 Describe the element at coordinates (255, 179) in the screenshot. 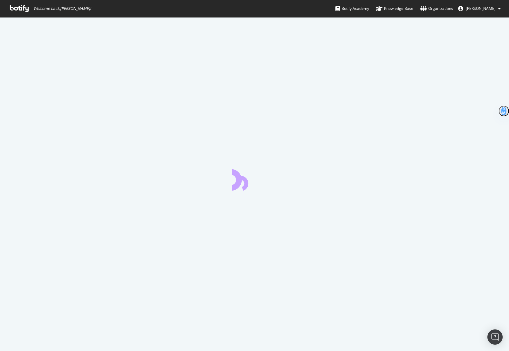

I see `div: animation` at that location.